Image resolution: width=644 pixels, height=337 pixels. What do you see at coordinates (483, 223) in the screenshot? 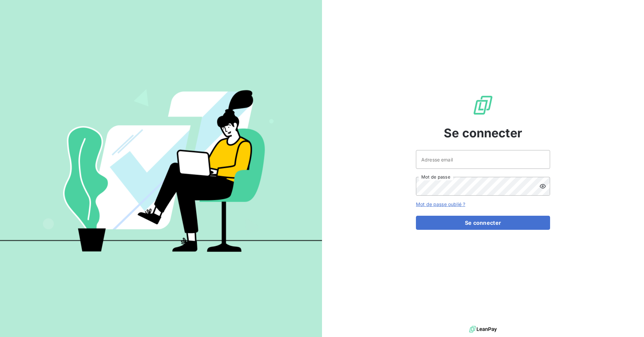
I see `button: Se connecter` at bounding box center [483, 223].